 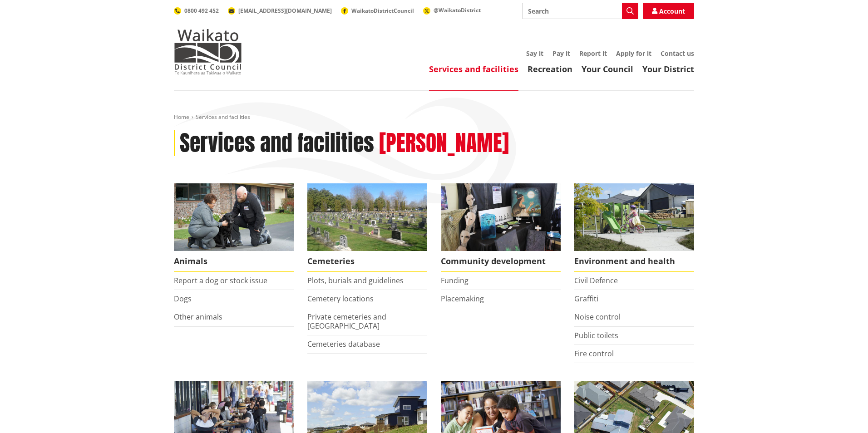 What do you see at coordinates (474, 69) in the screenshot?
I see `a: Services and facilities` at bounding box center [474, 69].